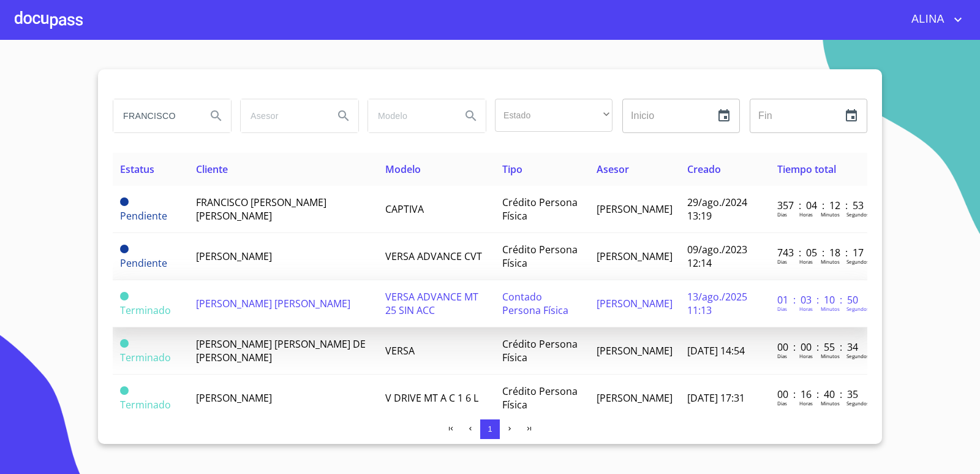 This screenshot has width=980, height=474. What do you see at coordinates (818, 394) in the screenshot?
I see `p: 00 : 16 : 40 : 35` at bounding box center [818, 394].